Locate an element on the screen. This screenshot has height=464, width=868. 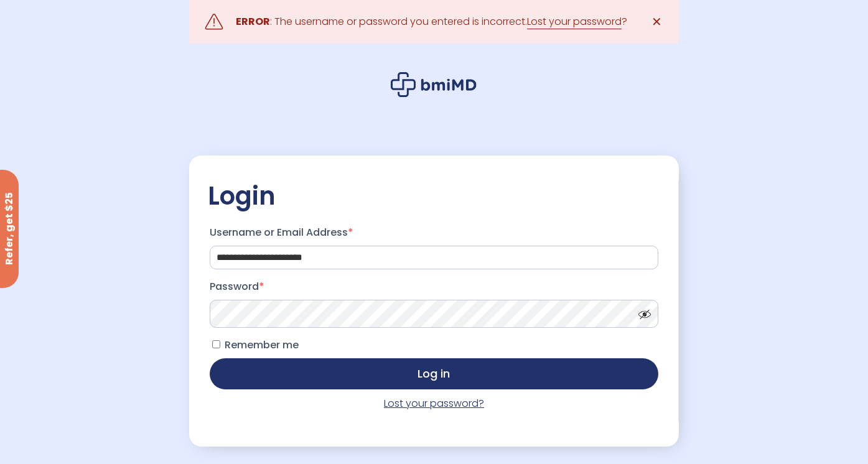
a: Lost your password is located at coordinates (575, 22).